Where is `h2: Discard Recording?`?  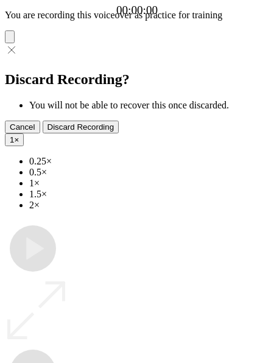
h2: Discard Recording? is located at coordinates (137, 79).